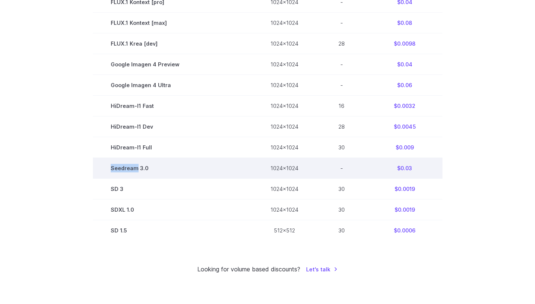 The height and width of the screenshot is (304, 535). I want to click on td: $0.0098, so click(404, 44).